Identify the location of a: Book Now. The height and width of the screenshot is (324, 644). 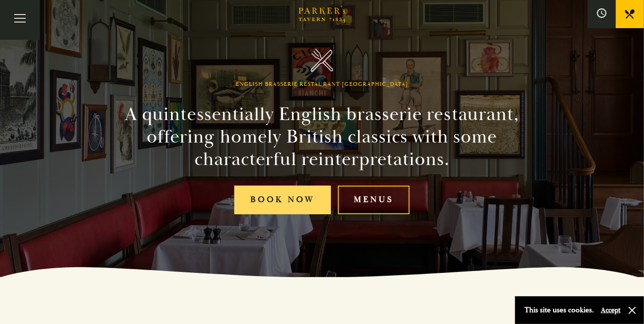
(282, 200).